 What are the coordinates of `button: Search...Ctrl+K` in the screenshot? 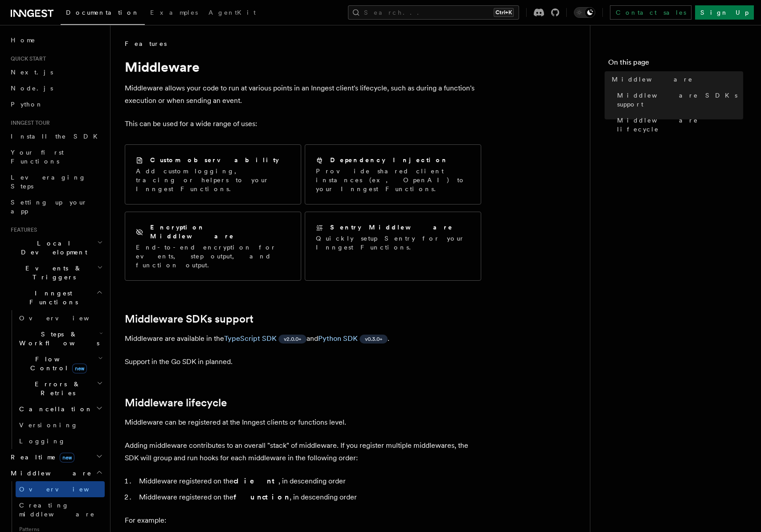 It's located at (434, 12).